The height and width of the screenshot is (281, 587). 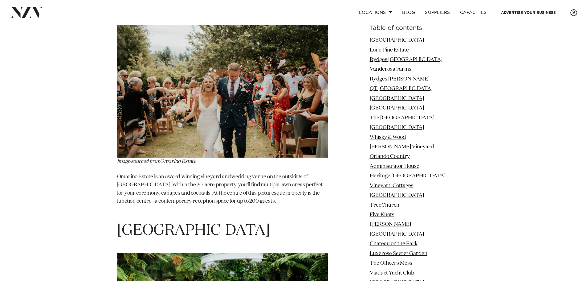 I want to click on a: Lone Pine Estate, so click(x=389, y=50).